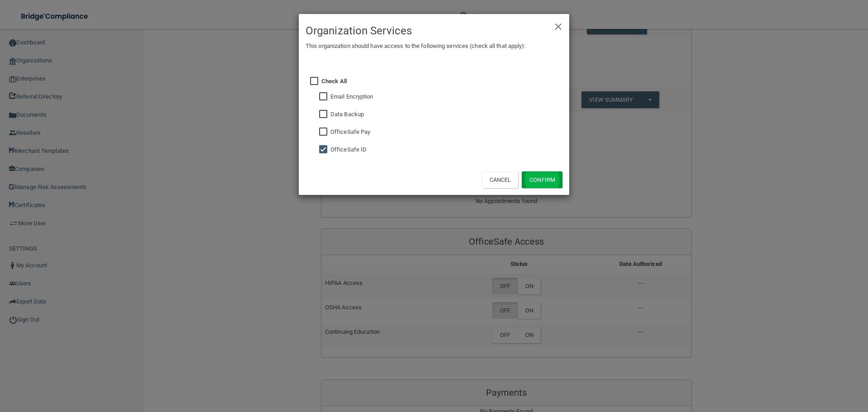 This screenshot has width=868, height=412. Describe the element at coordinates (542, 180) in the screenshot. I see `button: Confirm` at that location.